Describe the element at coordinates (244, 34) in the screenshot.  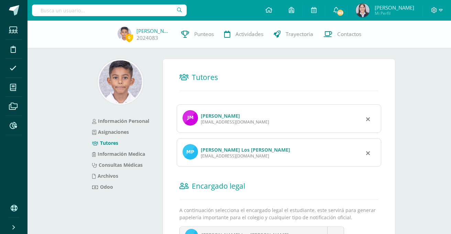
I see `a: Actividades` at that location.